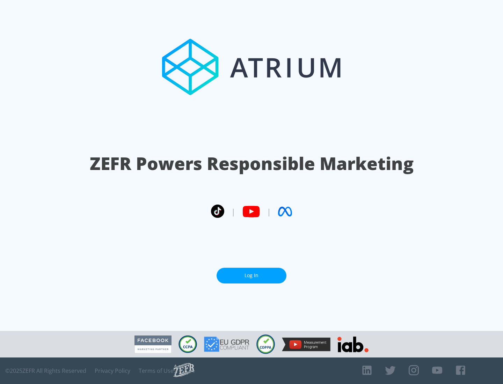 The image size is (503, 384). Describe the element at coordinates (153, 345) in the screenshot. I see `img: Facebook Marketing Partner` at that location.